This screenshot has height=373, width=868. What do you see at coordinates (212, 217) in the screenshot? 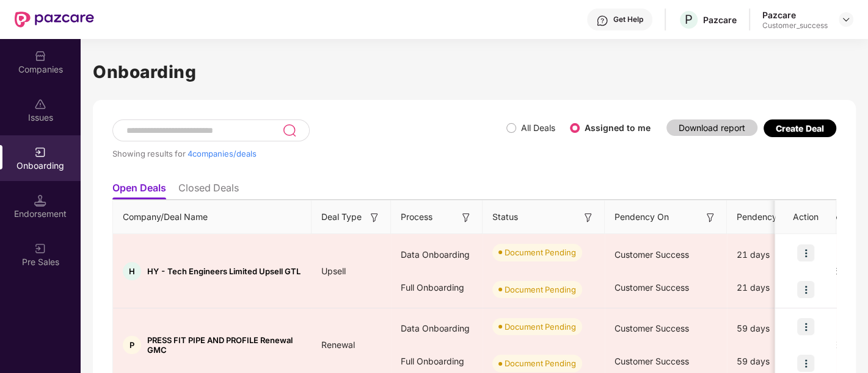
I see `th: Company/Deal Name` at bounding box center [212, 217].